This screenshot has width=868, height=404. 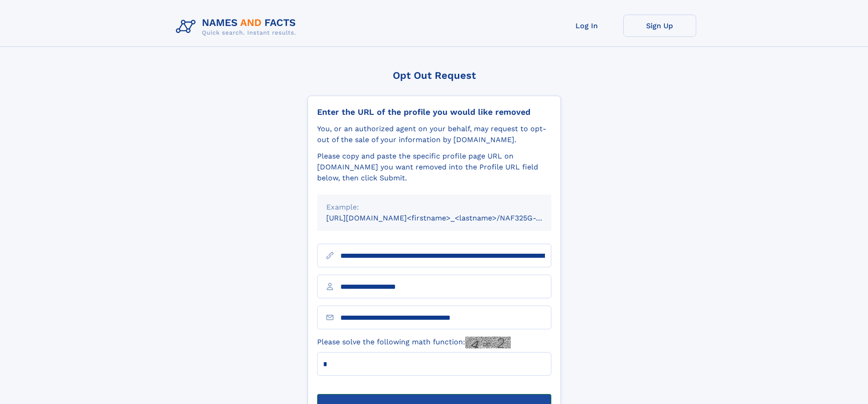 I want to click on img: Logo Names and Facts, so click(x=238, y=27).